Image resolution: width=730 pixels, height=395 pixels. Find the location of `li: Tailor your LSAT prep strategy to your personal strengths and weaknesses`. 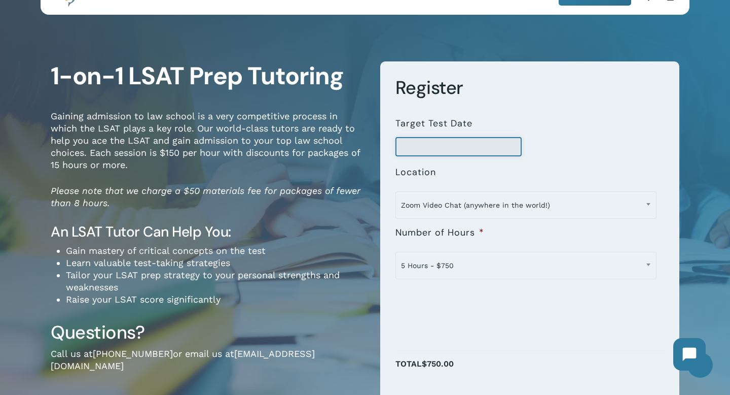

li: Tailor your LSAT prep strategy to your personal strengths and weaknesses is located at coordinates (216, 281).